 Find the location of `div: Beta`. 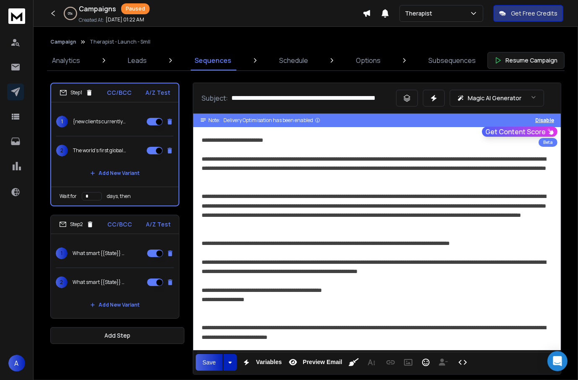

div: Beta is located at coordinates (548, 142).